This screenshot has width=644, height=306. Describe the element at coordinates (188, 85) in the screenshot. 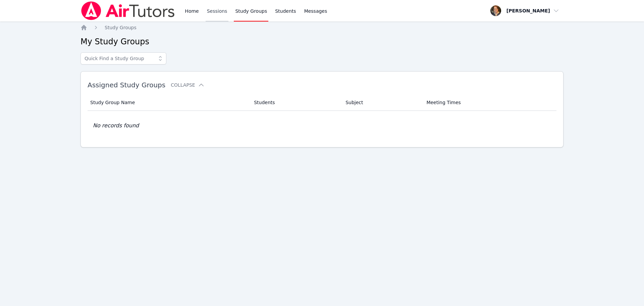

I see `button: Collapse` at that location.